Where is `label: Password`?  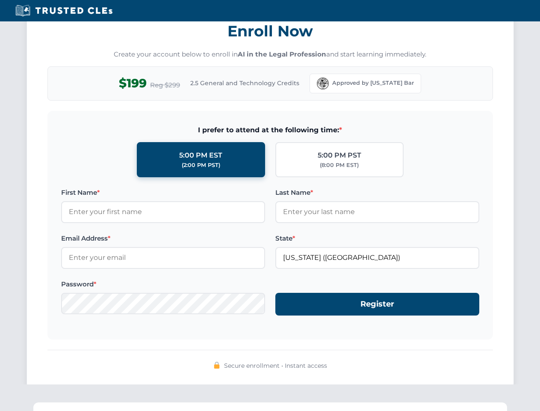
label: Password is located at coordinates (163, 284).